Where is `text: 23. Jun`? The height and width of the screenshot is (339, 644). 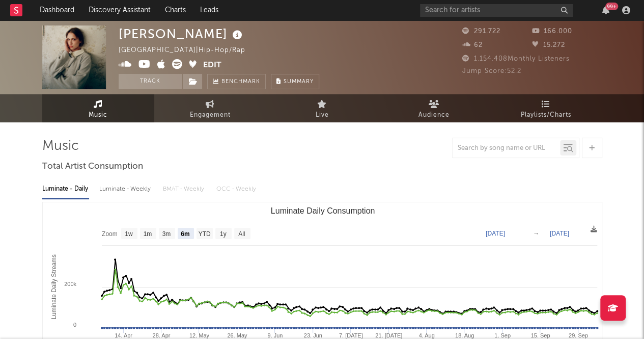
text: 23. Jun is located at coordinates (313, 336).